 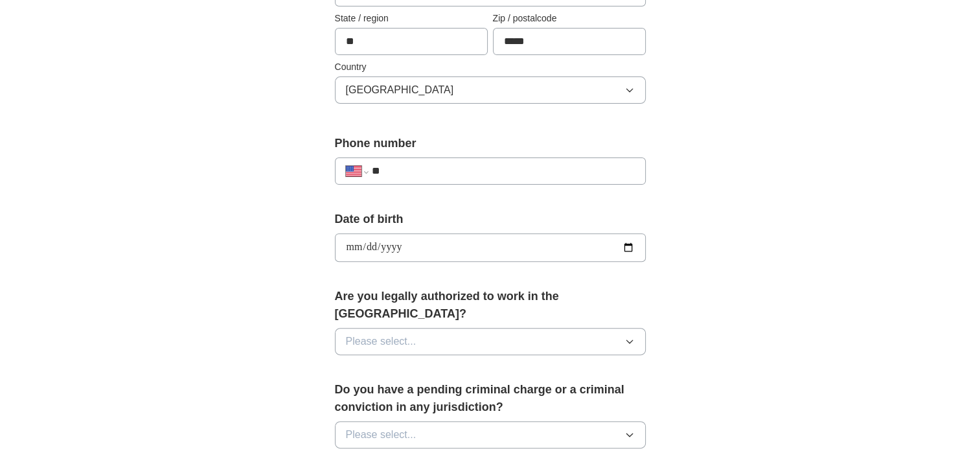 I want to click on label: Country, so click(x=490, y=67).